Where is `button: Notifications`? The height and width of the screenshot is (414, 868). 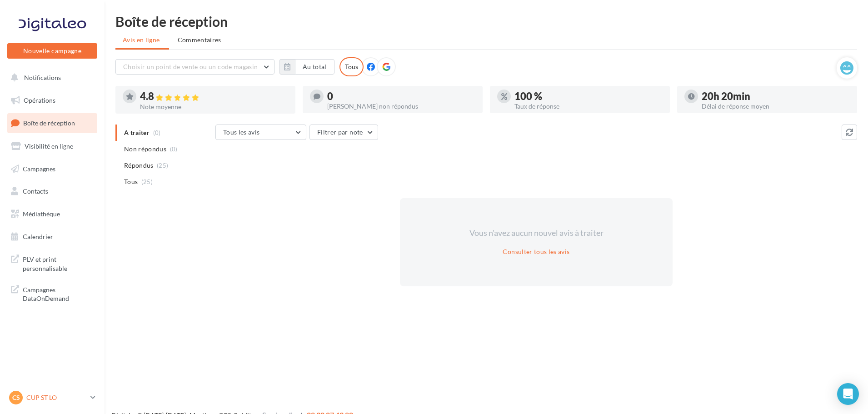
button: Notifications is located at coordinates (51, 78).